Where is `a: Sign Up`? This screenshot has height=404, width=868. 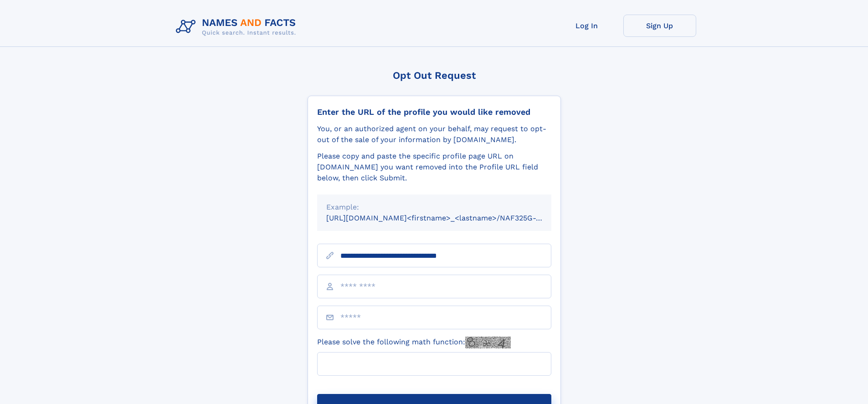
a: Sign Up is located at coordinates (660, 25).